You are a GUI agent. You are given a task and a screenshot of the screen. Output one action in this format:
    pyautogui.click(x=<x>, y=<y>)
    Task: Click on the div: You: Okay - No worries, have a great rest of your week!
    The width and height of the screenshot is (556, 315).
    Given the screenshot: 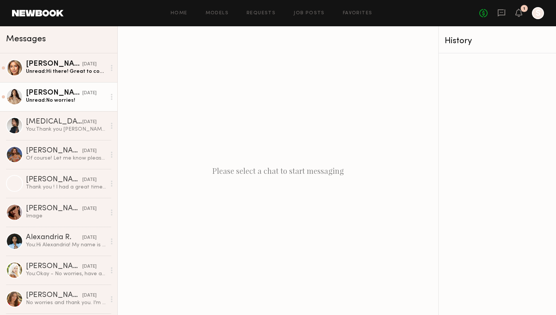 What is the action you would take?
    pyautogui.click(x=66, y=274)
    